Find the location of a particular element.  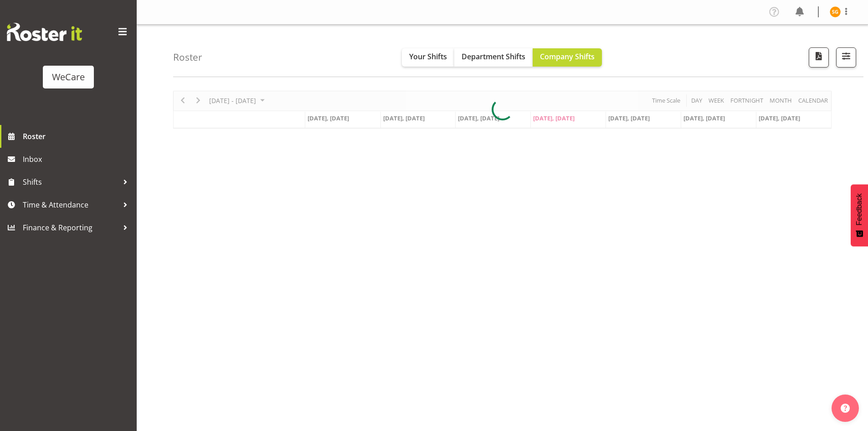

span: Shifts is located at coordinates (70, 182).